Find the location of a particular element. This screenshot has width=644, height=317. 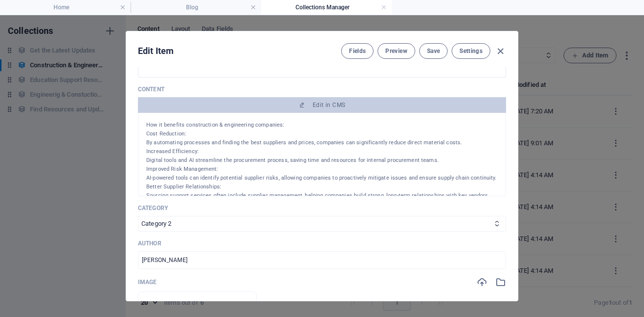

p: How it benefits construction & engineering companies: is located at coordinates (322, 125).